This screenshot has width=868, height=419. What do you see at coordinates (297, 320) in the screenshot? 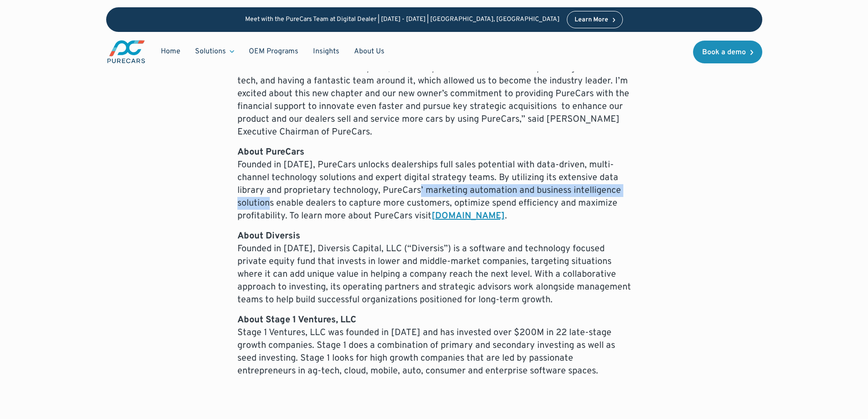
I see `strong: About Stage 1 Ventures, LLC` at bounding box center [297, 320].